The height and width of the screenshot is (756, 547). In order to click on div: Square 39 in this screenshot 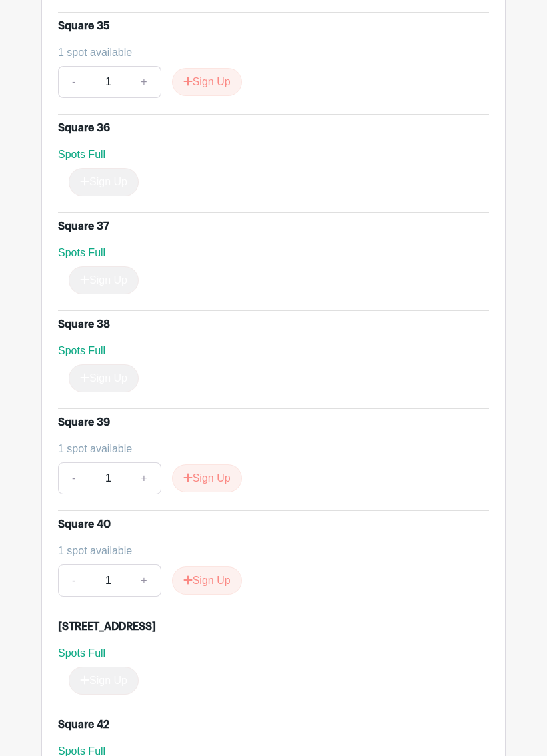, I will do `click(84, 423)`.